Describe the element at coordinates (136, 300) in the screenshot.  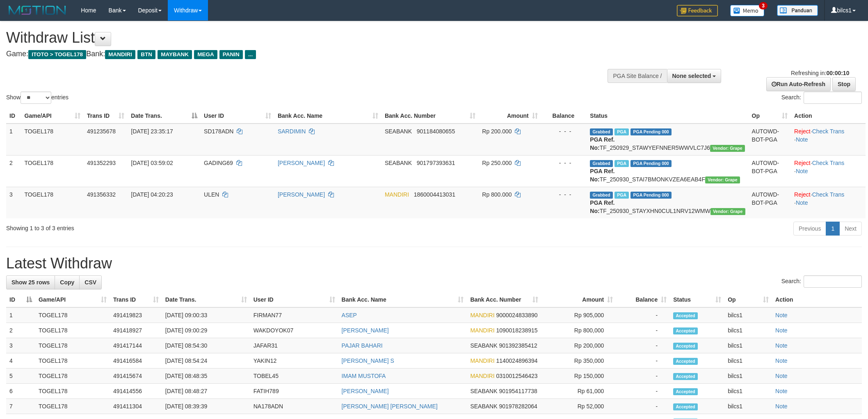
I see `th: Trans ID: activate to sort column ascending` at that location.